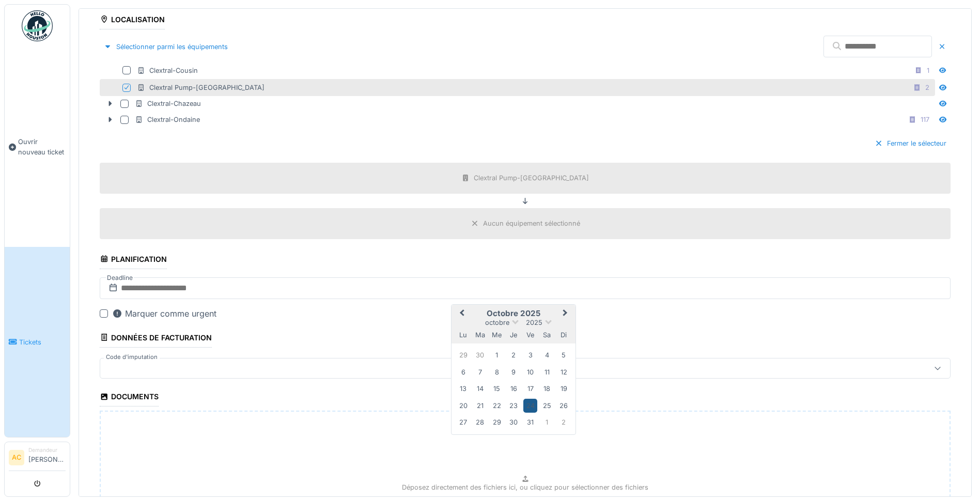 This screenshot has height=501, width=980. Describe the element at coordinates (167, 104) in the screenshot. I see `div: Clextral-Chazeau` at that location.